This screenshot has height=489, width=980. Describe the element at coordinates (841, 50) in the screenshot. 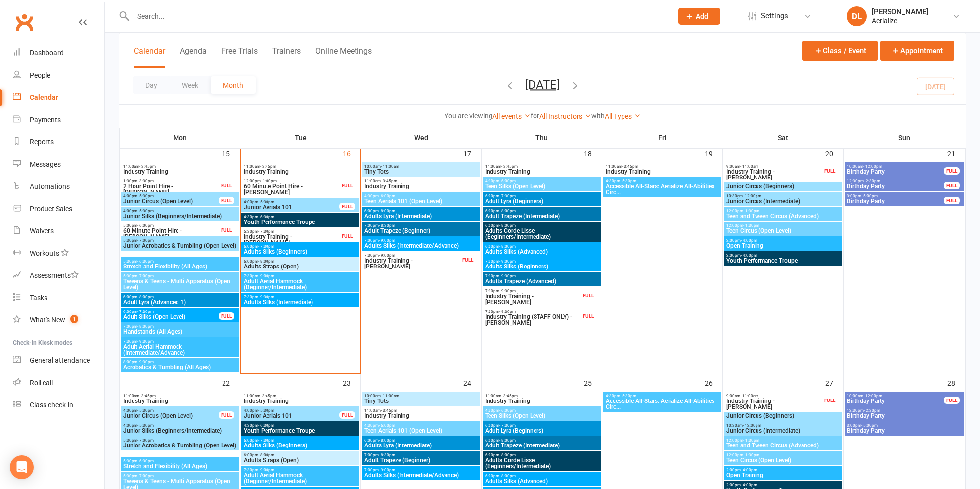

I see `button: Class / Event` at that location.